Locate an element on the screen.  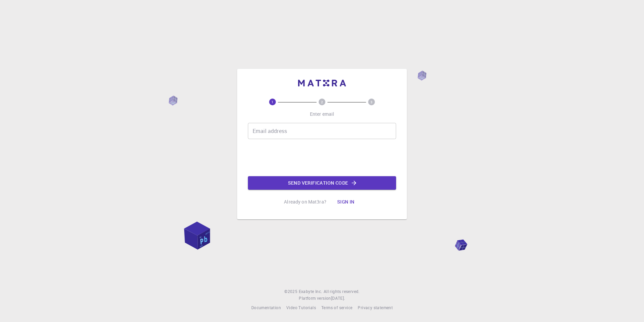
text: 2 is located at coordinates (322, 102).